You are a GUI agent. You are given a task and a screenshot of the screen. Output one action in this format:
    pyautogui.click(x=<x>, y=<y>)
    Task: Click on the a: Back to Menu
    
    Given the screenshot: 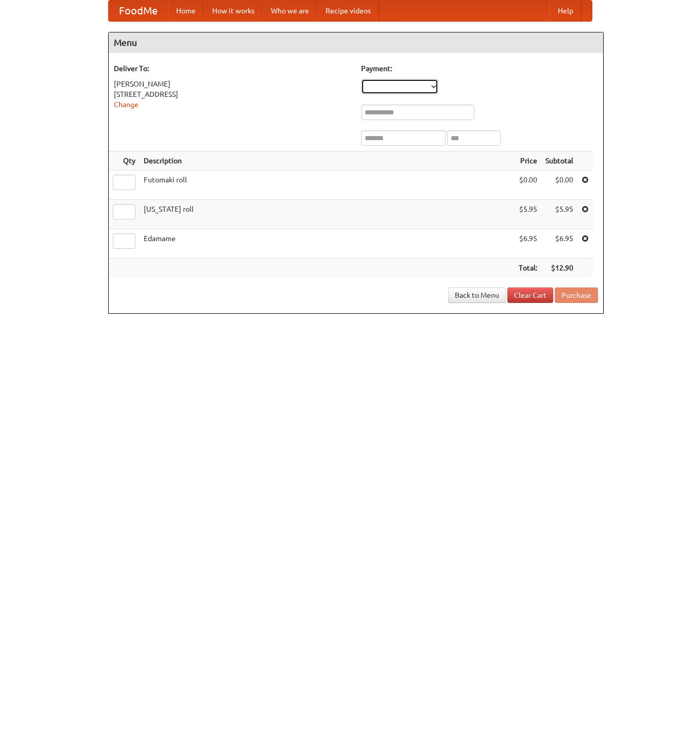 What is the action you would take?
    pyautogui.click(x=477, y=296)
    